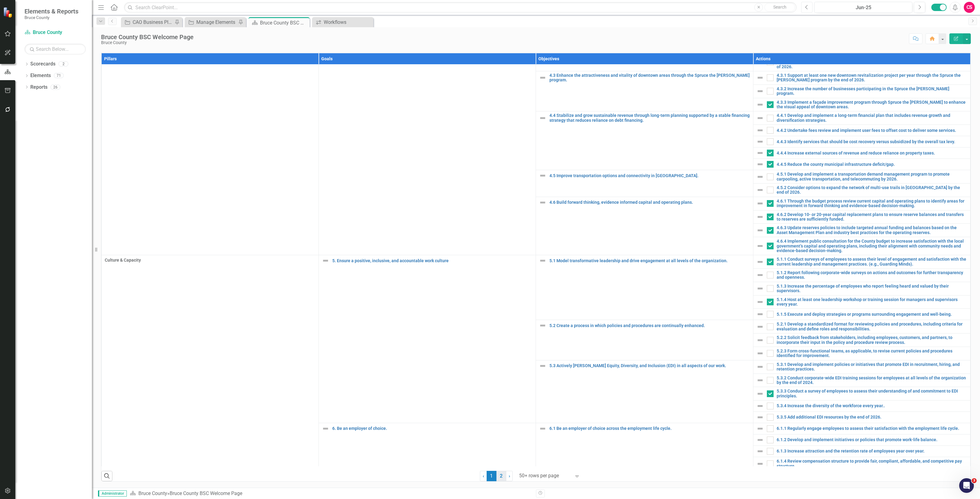 This screenshot has width=980, height=499. I want to click on div: Bruce County, so click(147, 42).